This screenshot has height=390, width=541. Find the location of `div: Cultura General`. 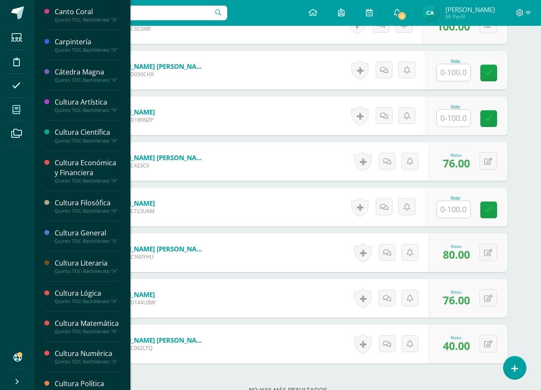

div: Cultura General is located at coordinates (87, 233).